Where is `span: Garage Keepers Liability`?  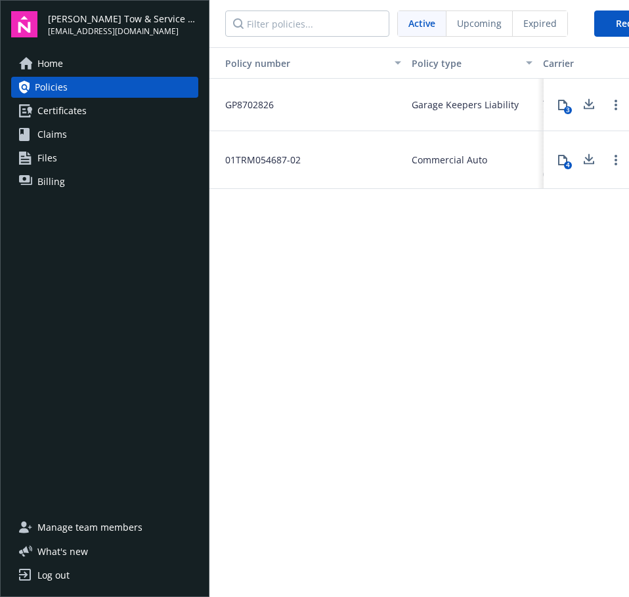 span: Garage Keepers Liability is located at coordinates (465, 104).